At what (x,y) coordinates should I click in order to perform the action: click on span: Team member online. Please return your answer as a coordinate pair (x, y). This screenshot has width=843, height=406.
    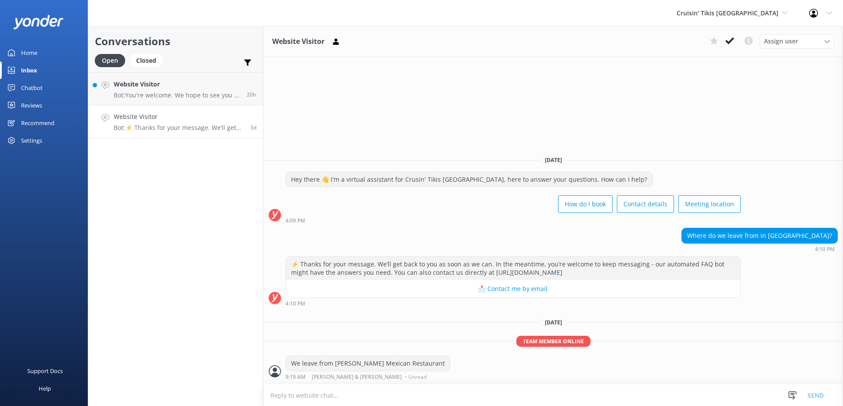
    Looking at the image, I should click on (553, 341).